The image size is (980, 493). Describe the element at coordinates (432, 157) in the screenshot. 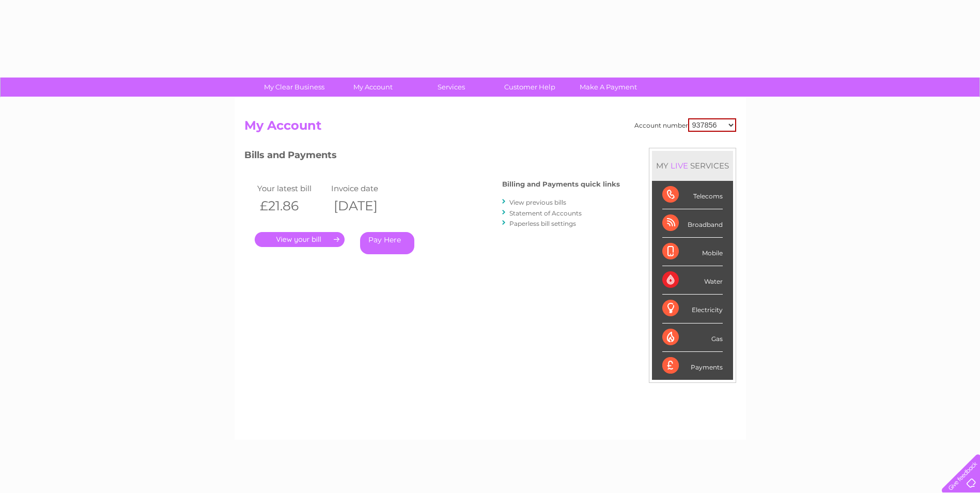

I see `h3: Bills and Payments` at that location.